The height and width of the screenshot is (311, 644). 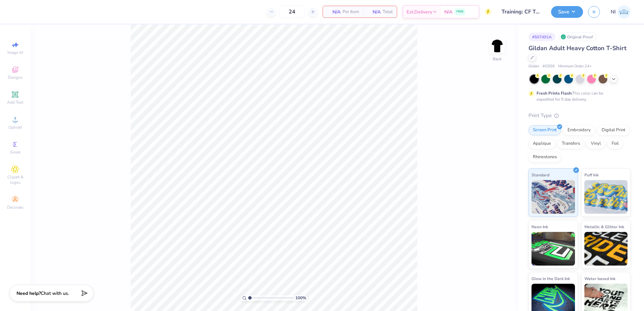 What do you see at coordinates (579, 116) in the screenshot?
I see `div: Print Type` at bounding box center [579, 116].